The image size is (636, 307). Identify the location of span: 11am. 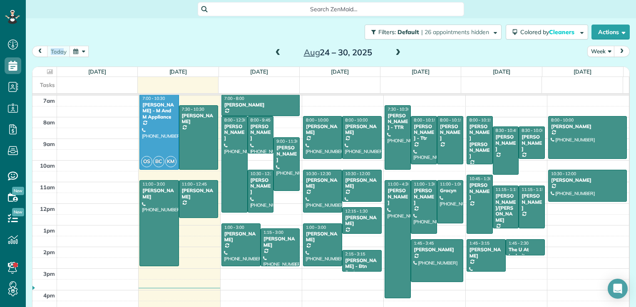
(47, 187).